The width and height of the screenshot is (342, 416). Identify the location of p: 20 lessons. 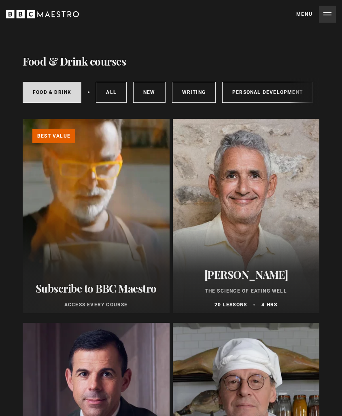
(231, 305).